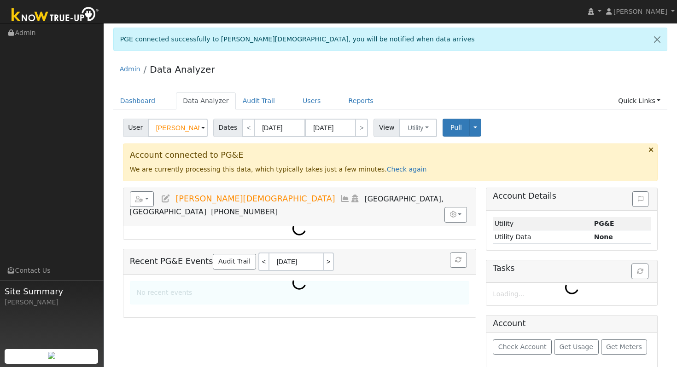 This screenshot has width=677, height=367. I want to click on strong: ID: 17182244, authorized: 08/15/25, so click(604, 224).